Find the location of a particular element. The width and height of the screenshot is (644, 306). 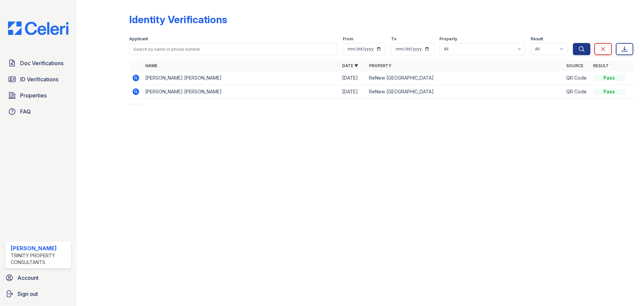

button: Sign out is located at coordinates (38, 294).